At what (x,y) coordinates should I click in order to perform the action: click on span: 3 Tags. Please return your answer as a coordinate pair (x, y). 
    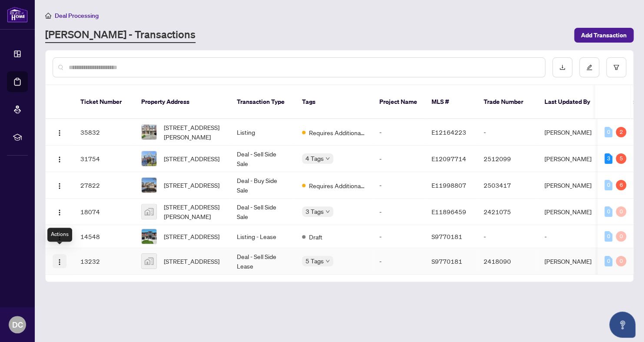
    Looking at the image, I should click on (314, 211).